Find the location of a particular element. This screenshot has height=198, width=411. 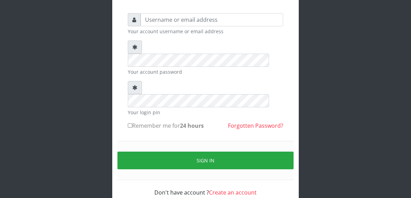

button: Sign in is located at coordinates (205, 160).